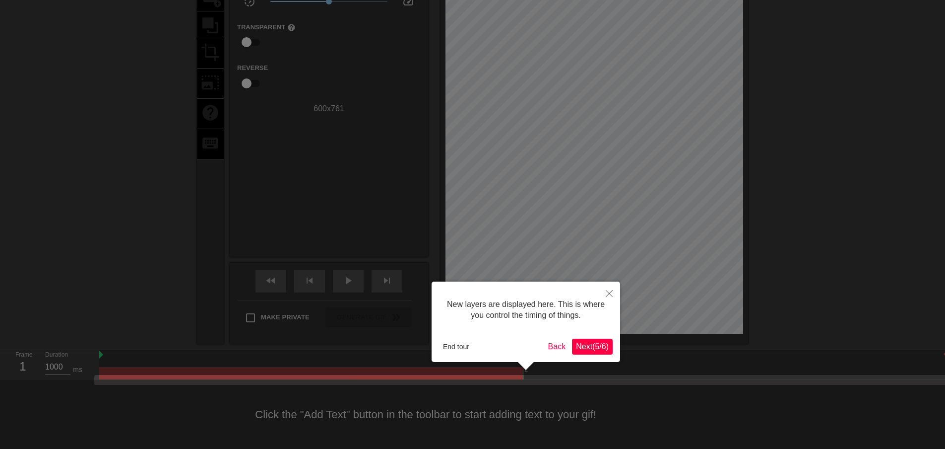 This screenshot has width=945, height=449. I want to click on button: Close, so click(609, 293).